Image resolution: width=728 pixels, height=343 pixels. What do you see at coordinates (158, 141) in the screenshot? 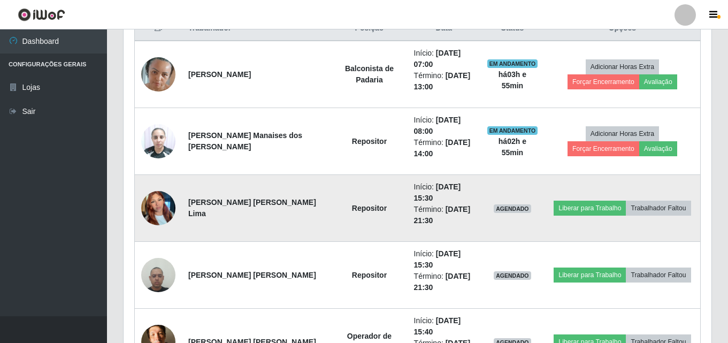
I see `img: 1739994247557.jpeg` at bounding box center [158, 141].